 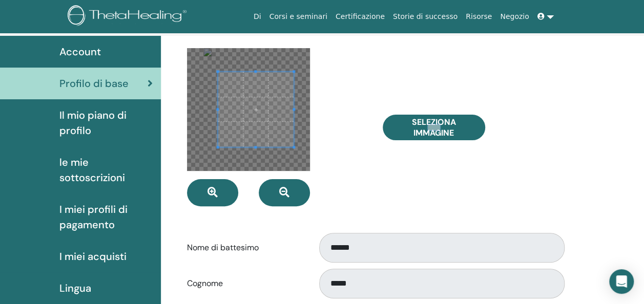 What do you see at coordinates (434, 128) in the screenshot?
I see `span: Seleziona Immagine` at bounding box center [434, 128].